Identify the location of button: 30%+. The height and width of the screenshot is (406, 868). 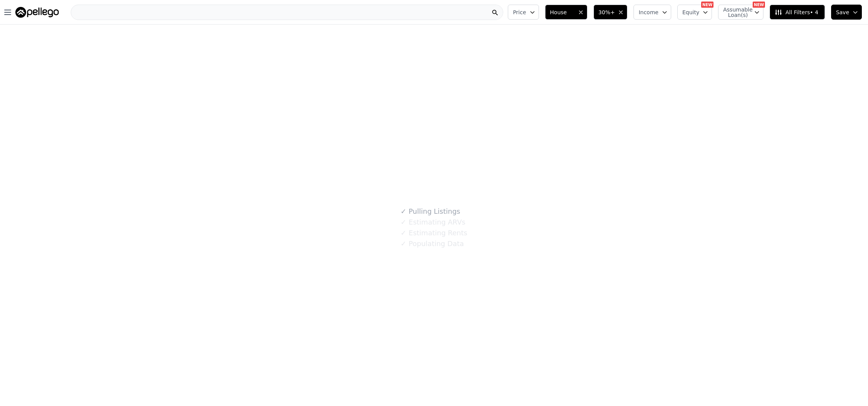
(610, 12).